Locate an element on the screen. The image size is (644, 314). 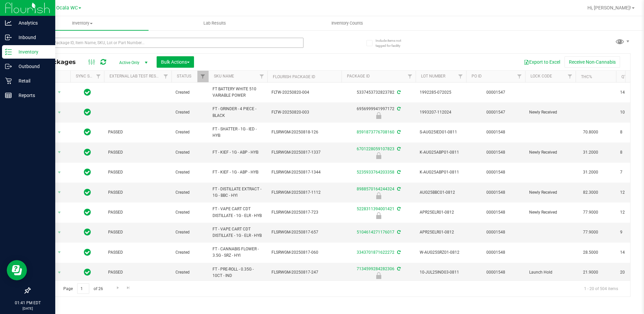
span: 10-JUL25IND03-0811 is located at coordinates (441, 272).